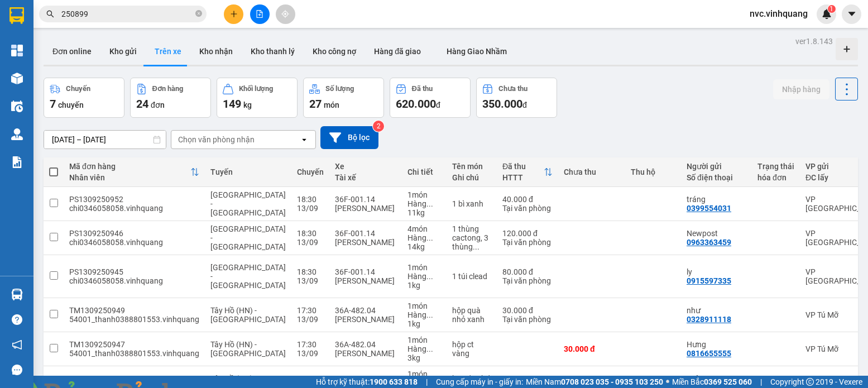 This screenshot has width=868, height=388. I want to click on div: Newpost, so click(716, 233).